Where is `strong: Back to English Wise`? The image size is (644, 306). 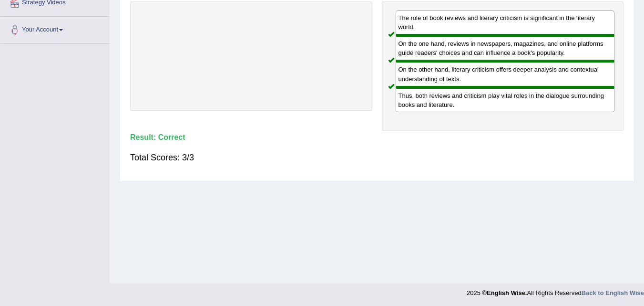 strong: Back to English Wise is located at coordinates (612, 292).